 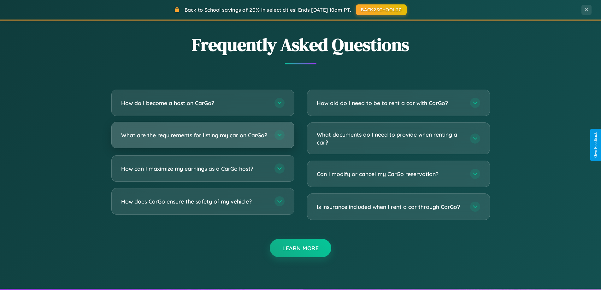 I want to click on h3: How old do I need to be to rent a car with CarGo?, so click(x=390, y=103).